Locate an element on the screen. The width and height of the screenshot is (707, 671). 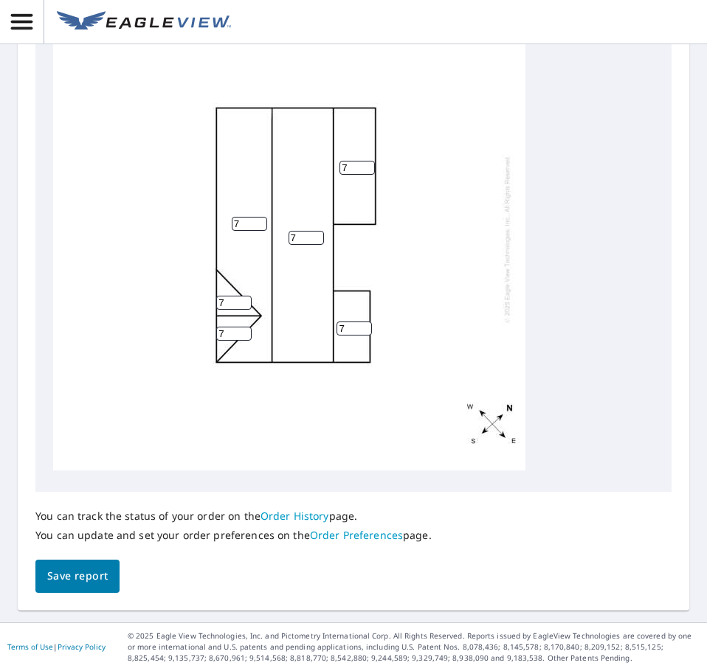
p: You can track the status of your order on the page. is located at coordinates (233, 516).